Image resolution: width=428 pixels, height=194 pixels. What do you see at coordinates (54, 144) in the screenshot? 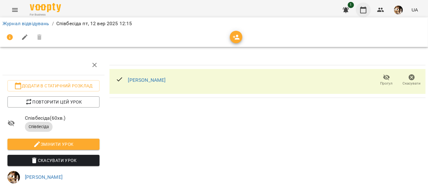
I see `span: Змінити урок` at bounding box center [54, 144].